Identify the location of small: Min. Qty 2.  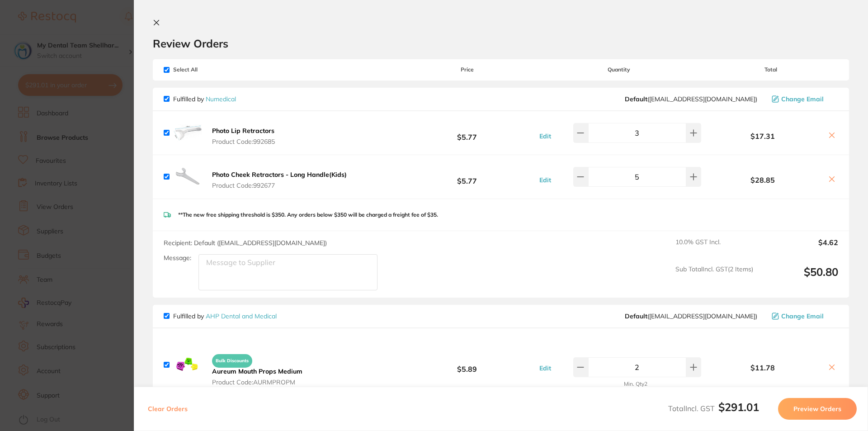
(635, 384).